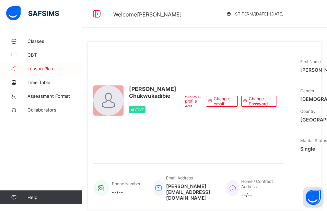  What do you see at coordinates (223, 101) in the screenshot?
I see `span: Change email` at bounding box center [223, 101].